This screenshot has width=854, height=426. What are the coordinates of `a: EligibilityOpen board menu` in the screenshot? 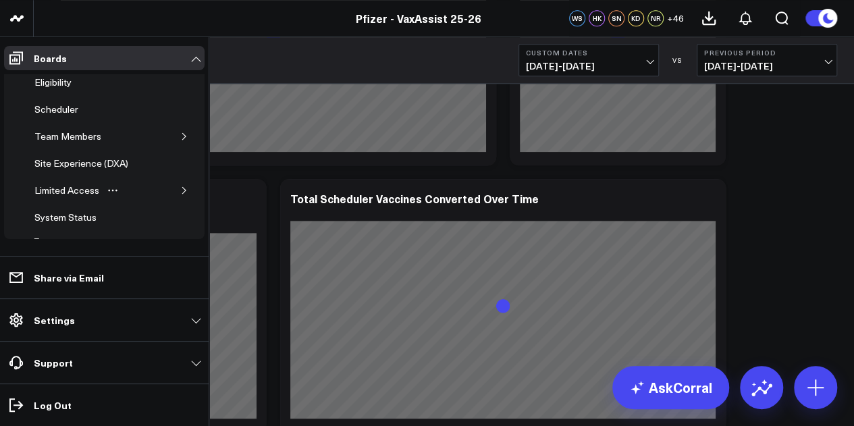 It's located at (63, 82).